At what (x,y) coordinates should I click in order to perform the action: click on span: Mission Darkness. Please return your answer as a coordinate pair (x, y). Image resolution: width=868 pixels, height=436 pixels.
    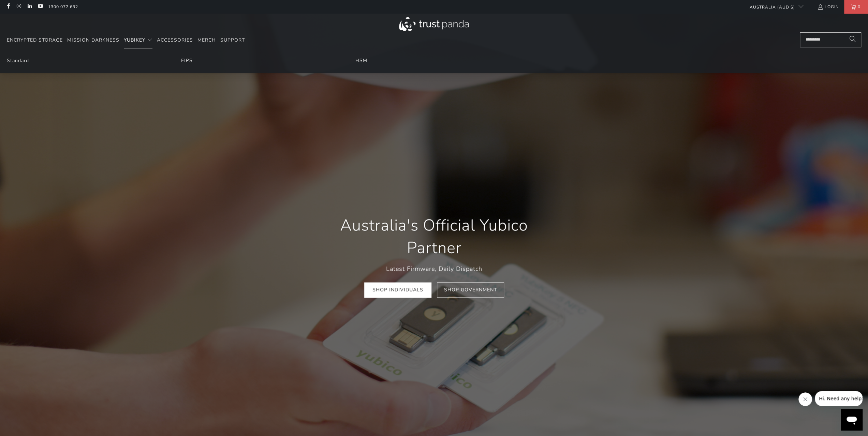
    Looking at the image, I should click on (93, 40).